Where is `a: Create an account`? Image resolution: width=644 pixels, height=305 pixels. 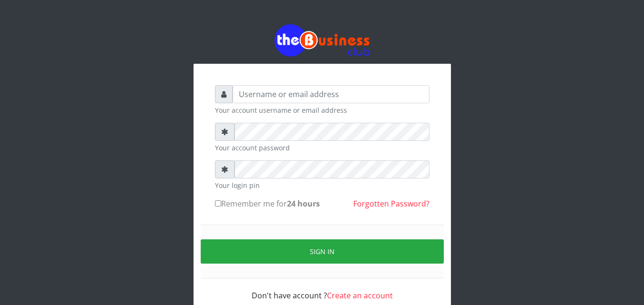
a: Create an account is located at coordinates (360, 295).